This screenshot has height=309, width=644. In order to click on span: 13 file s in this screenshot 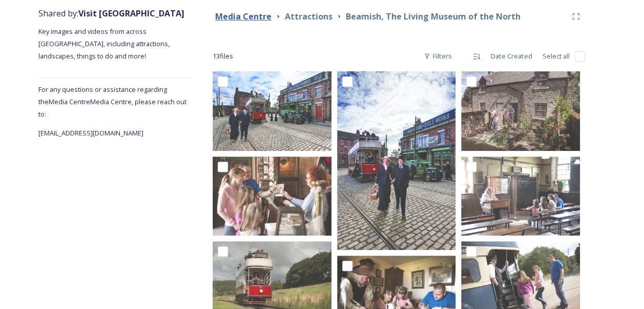, I will do `click(223, 55)`.